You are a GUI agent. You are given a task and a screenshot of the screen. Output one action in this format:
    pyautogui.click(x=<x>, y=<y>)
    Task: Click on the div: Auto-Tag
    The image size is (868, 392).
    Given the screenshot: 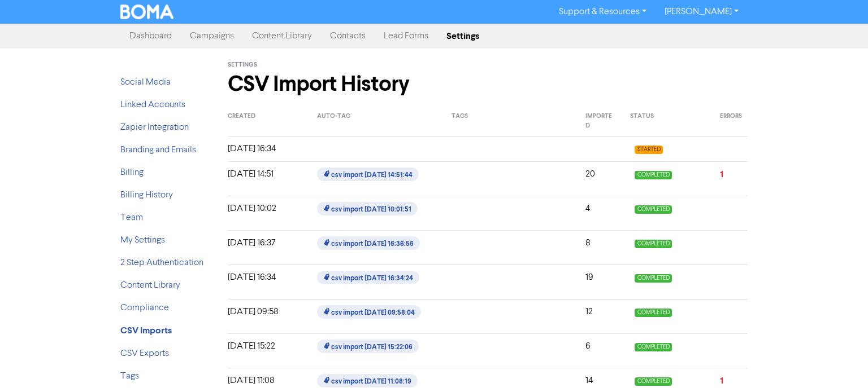 What is the action you would take?
    pyautogui.click(x=375, y=121)
    